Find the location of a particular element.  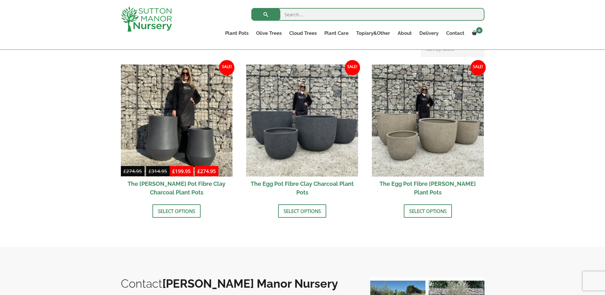

img: logo is located at coordinates (146, 19).